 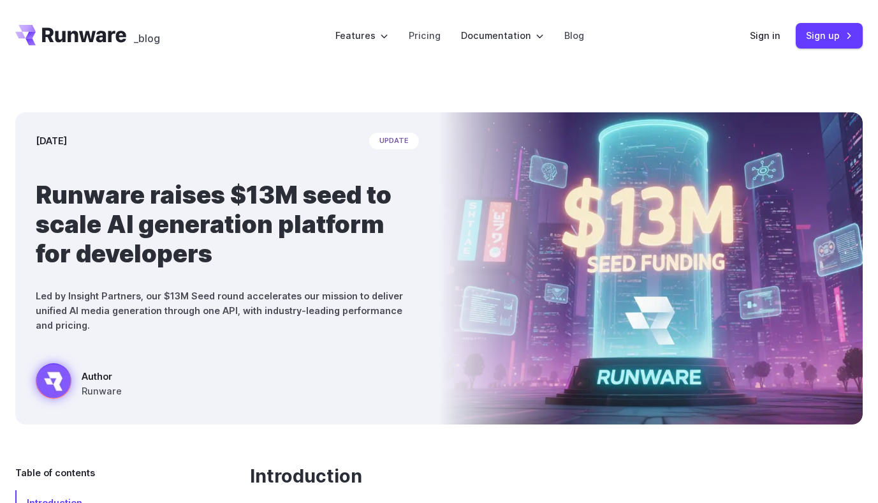 I want to click on label: Documentation, so click(x=503, y=35).